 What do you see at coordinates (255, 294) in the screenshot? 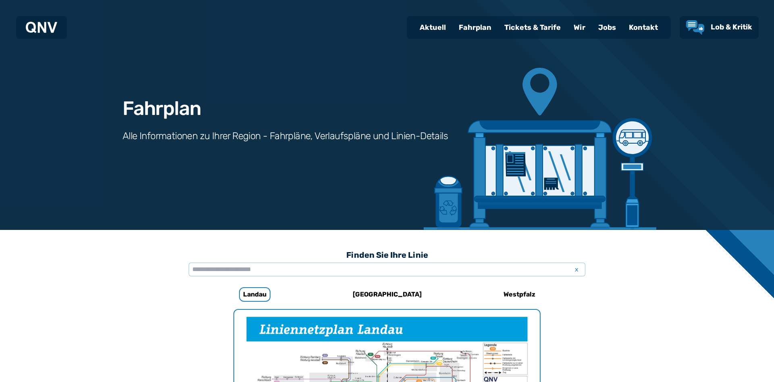
I see `a: Landau` at bounding box center [255, 294].